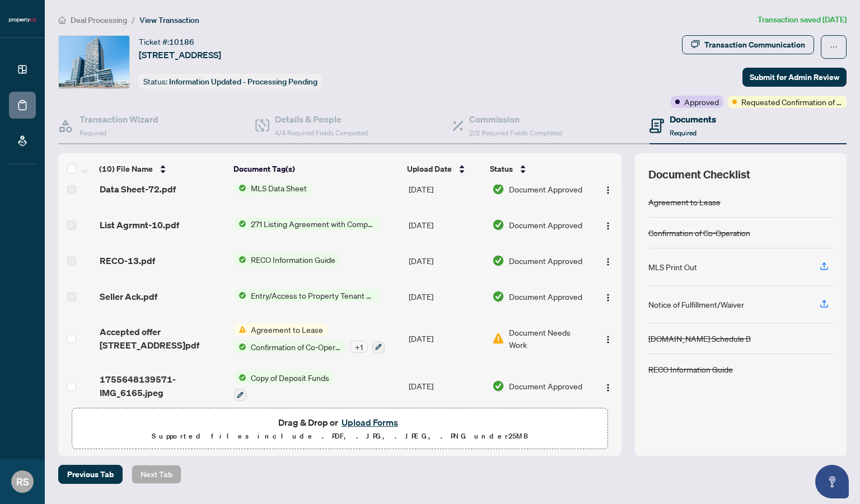 The image size is (860, 504). I want to click on span: Upload Date, so click(429, 169).